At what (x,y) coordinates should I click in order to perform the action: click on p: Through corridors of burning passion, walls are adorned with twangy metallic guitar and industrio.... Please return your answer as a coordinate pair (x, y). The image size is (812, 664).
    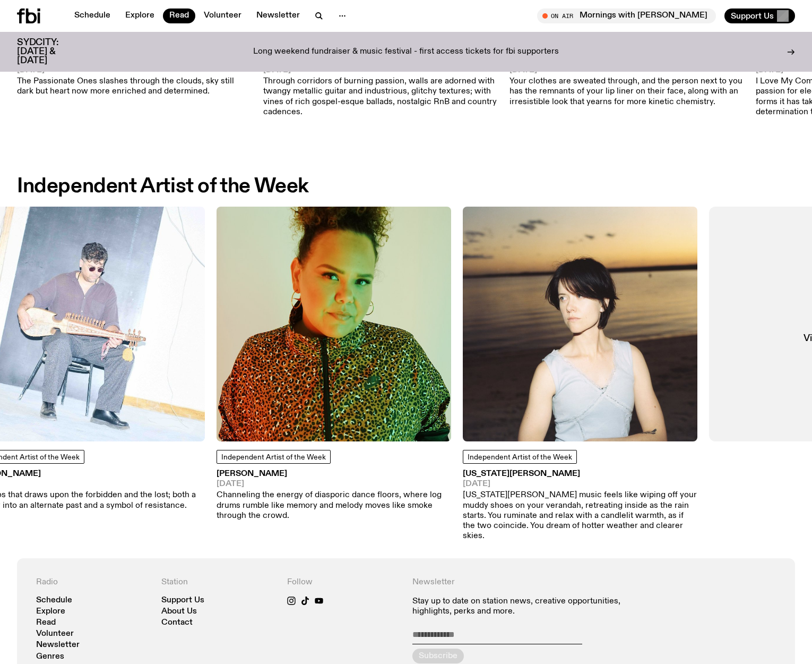
    Looking at the image, I should click on (380, 96).